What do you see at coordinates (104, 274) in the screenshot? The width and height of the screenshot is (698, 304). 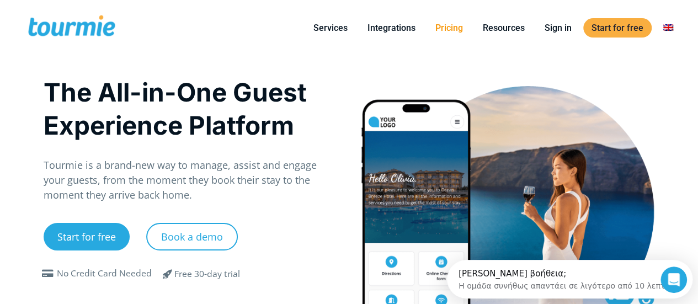 I see `div: No Credit Card Needed` at bounding box center [104, 274].